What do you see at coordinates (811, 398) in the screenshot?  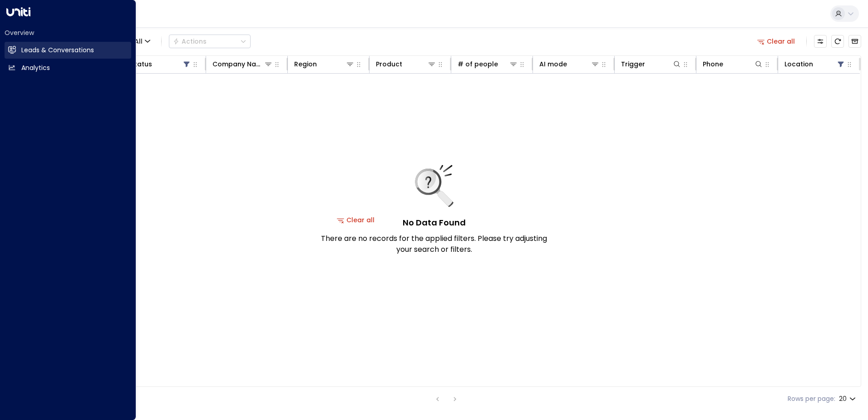 I see `label: Rows per page:` at bounding box center [811, 398].